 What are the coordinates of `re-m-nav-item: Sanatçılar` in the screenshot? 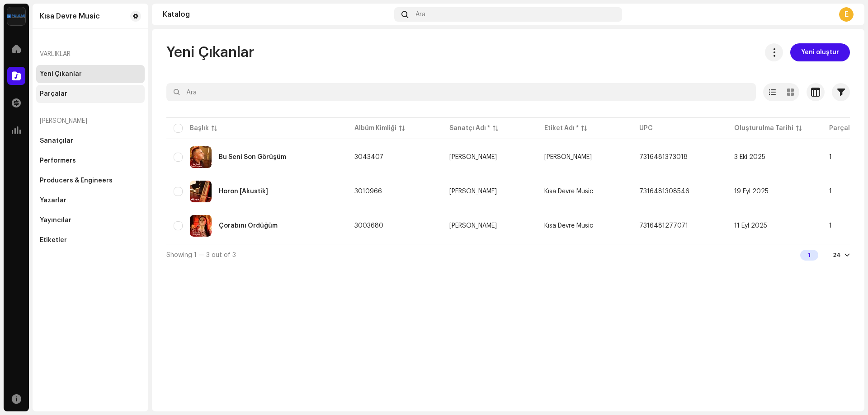 It's located at (91, 141).